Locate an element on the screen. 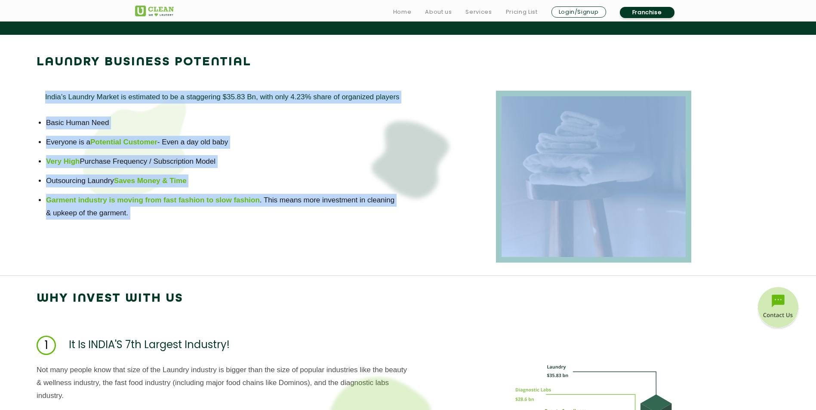  p: It Is INDIA'S 7th Largest Industry! is located at coordinates (149, 345).